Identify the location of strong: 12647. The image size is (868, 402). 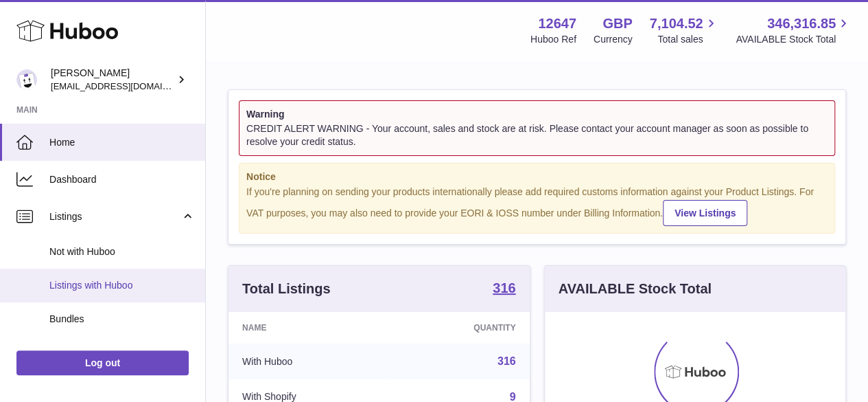
(557, 23).